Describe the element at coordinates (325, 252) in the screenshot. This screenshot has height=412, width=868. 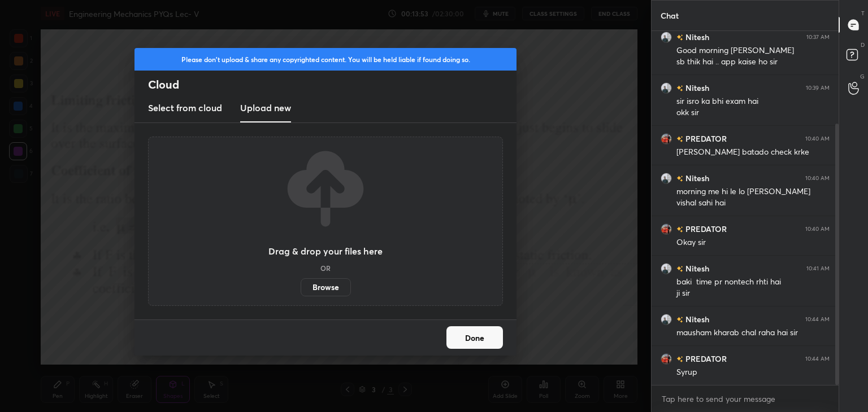
I see `h3: Drag & drop your files here` at that location.